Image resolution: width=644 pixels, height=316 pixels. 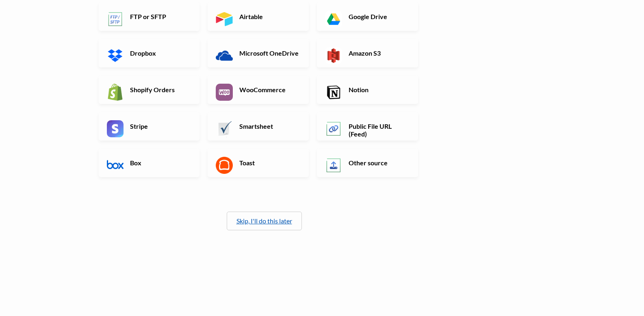 I want to click on h6: Public File URL (Feed), so click(x=378, y=130).